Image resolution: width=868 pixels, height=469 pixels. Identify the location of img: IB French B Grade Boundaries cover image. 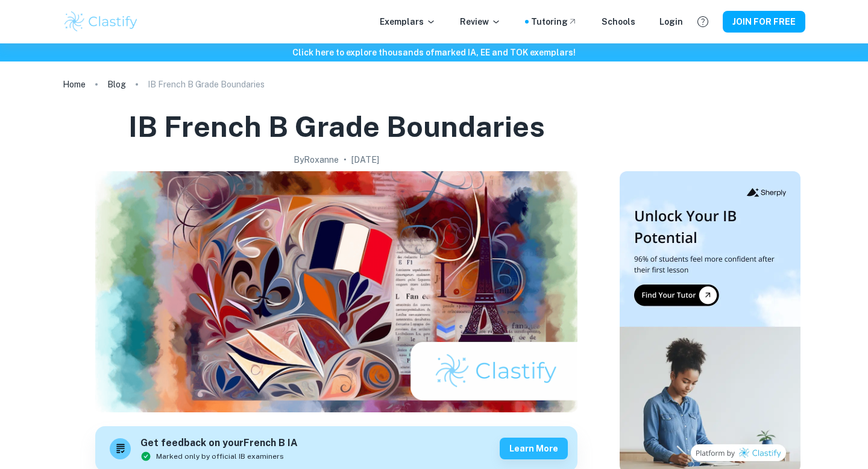
(337, 291).